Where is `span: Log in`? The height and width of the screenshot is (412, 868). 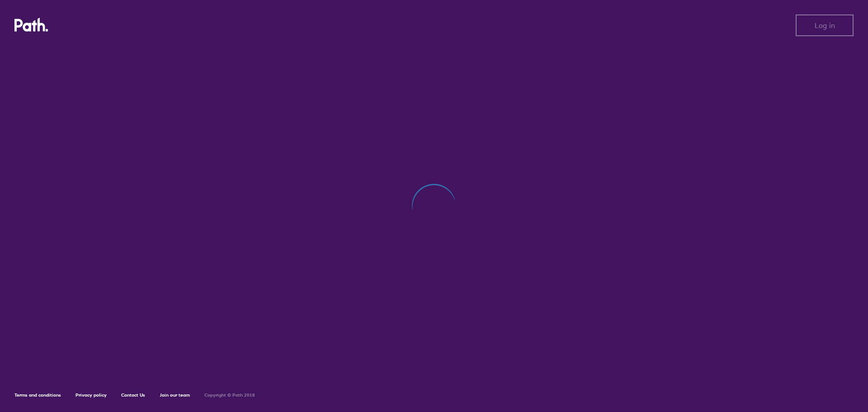
span: Log in is located at coordinates (825, 25).